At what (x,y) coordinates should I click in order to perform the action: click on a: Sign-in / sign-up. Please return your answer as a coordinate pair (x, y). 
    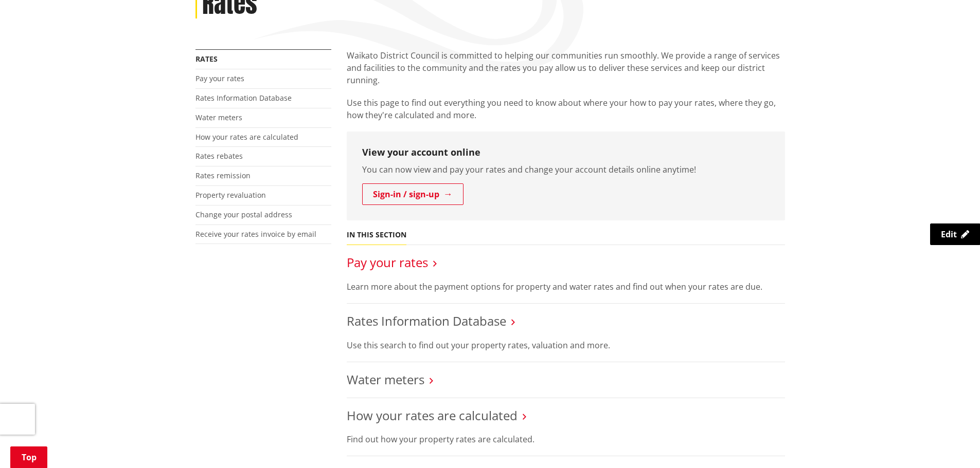
    Looking at the image, I should click on (413, 194).